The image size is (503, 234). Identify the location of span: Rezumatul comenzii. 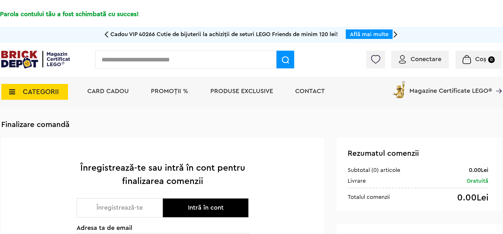
(383, 153).